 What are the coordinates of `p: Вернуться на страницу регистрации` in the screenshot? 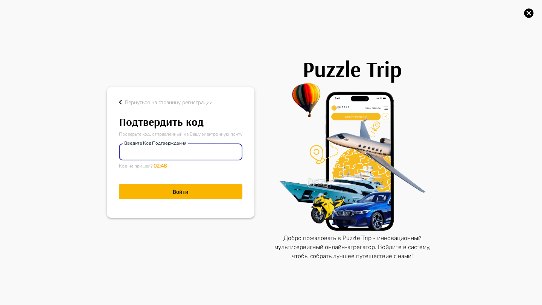 It's located at (169, 102).